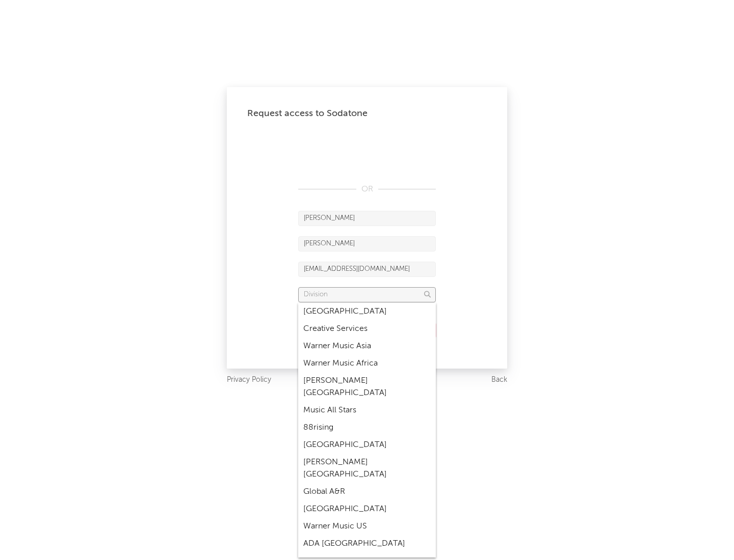 Image resolution: width=734 pixels, height=560 pixels. What do you see at coordinates (367, 189) in the screenshot?
I see `div: OR` at bounding box center [367, 189].